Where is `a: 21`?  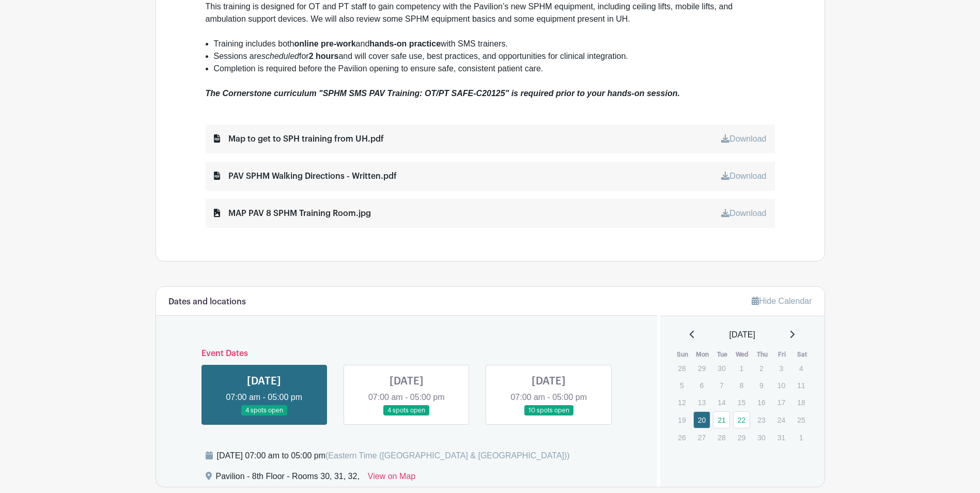 a: 21 is located at coordinates (721, 420).